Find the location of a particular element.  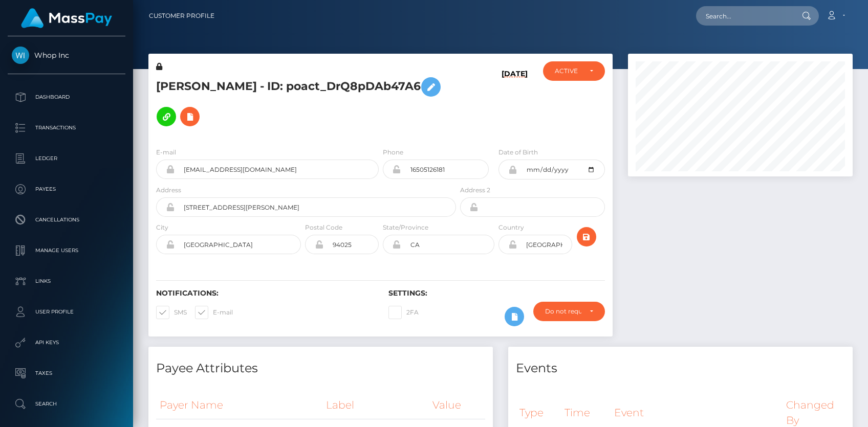

label: Country is located at coordinates (511, 227).